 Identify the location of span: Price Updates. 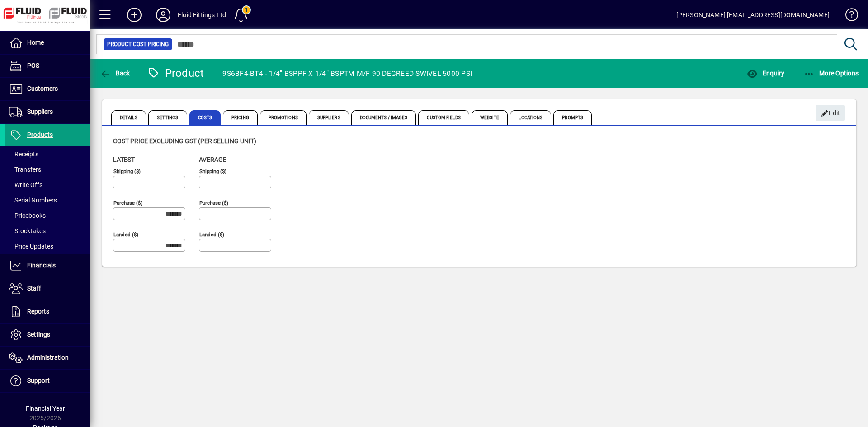
(31, 246).